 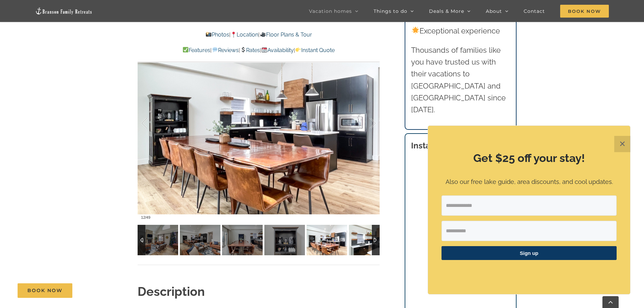 I want to click on a: Location, so click(x=245, y=34).